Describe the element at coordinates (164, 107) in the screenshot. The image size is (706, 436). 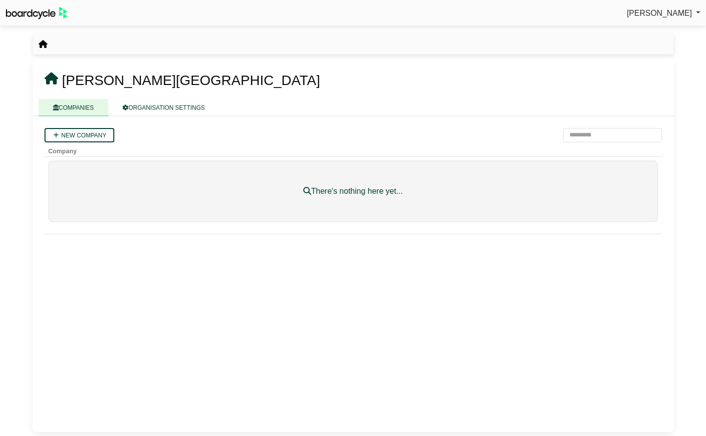
I see `a: ORGANISATION SETTINGS` at that location.